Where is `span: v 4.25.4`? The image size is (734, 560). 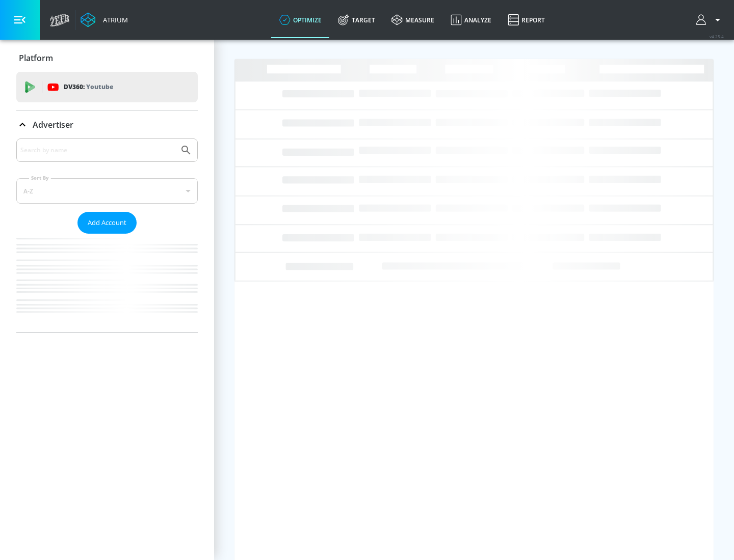
span: v 4.25.4 is located at coordinates (716, 36).